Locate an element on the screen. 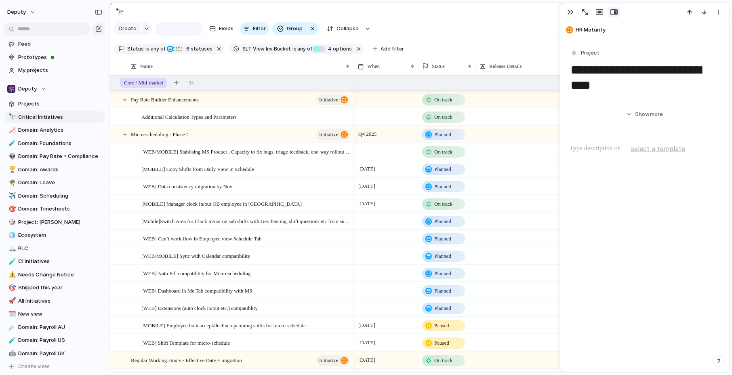 The image size is (732, 375). button: initiative is located at coordinates (333, 134).